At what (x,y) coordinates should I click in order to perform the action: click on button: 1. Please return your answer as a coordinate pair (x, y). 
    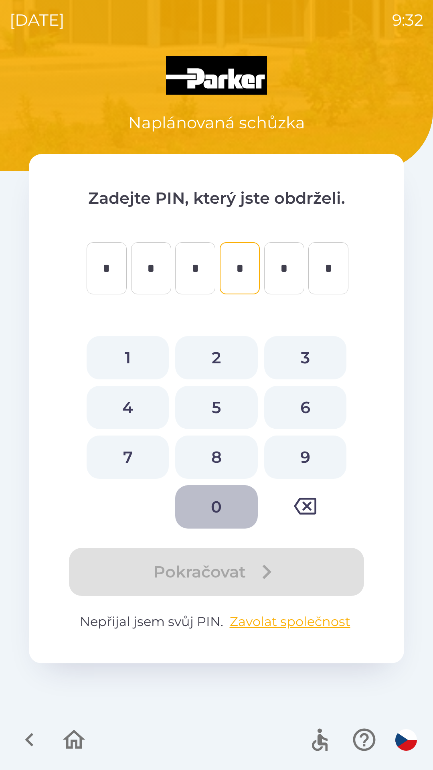
    Looking at the image, I should click on (127, 358).